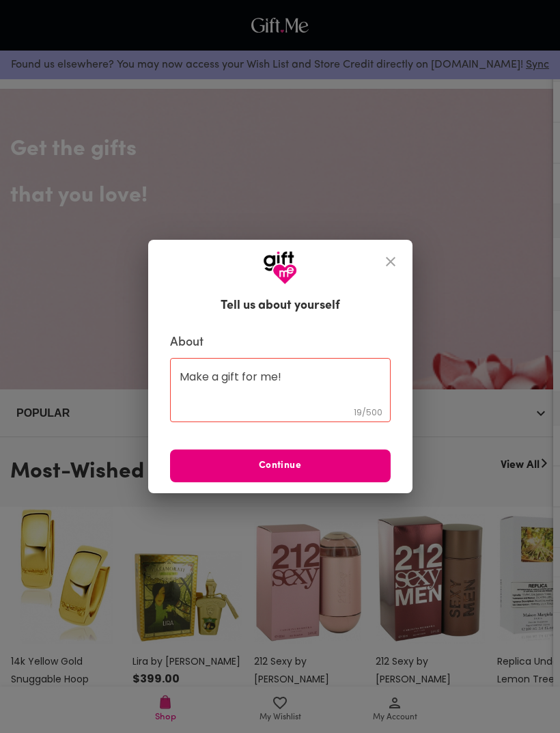 This screenshot has width=560, height=733. Describe the element at coordinates (391, 262) in the screenshot. I see `button: close` at that location.